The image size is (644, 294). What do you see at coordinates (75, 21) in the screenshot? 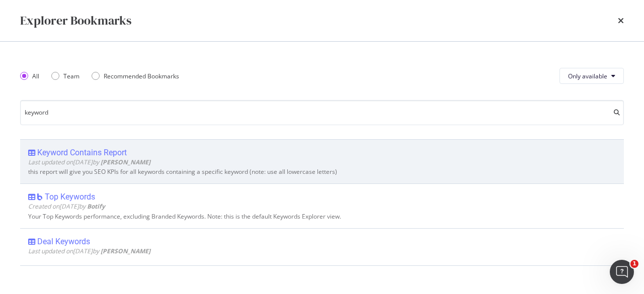
I see `div: Explorer Bookmarks` at bounding box center [75, 21].